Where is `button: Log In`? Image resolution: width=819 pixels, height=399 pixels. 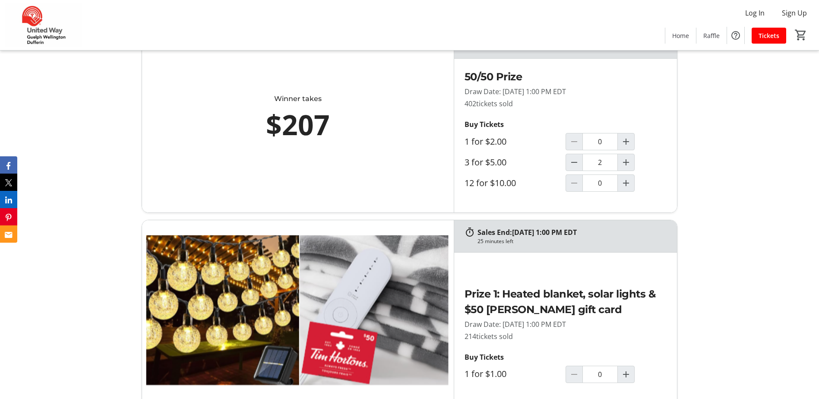 button: Log In is located at coordinates (755, 13).